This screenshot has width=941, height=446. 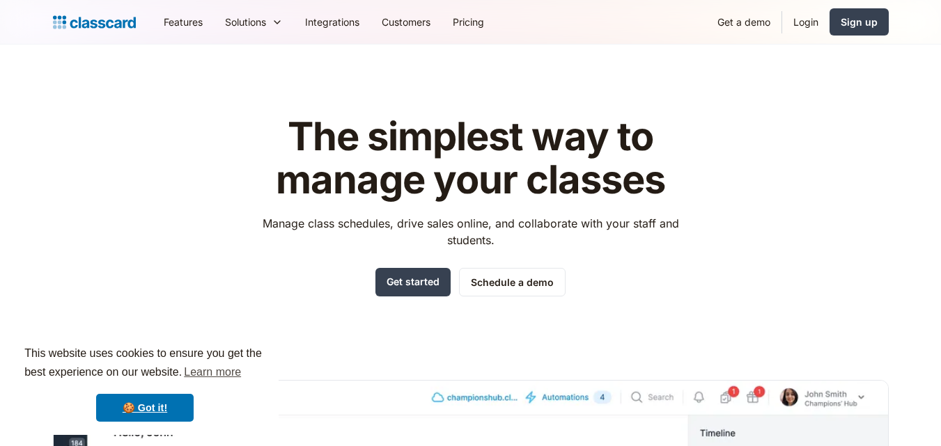 I want to click on a: Pricing, so click(x=468, y=22).